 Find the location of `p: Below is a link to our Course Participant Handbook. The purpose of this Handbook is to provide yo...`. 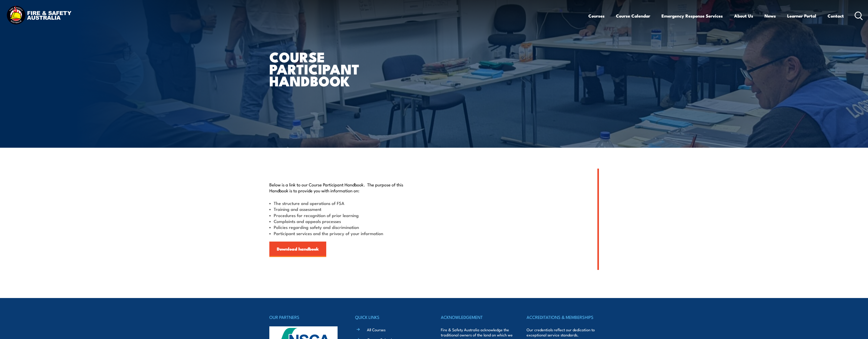

p: Below is a link to our Course Participant Handbook. The purpose of this Handbook is to provide yo... is located at coordinates (340, 187).